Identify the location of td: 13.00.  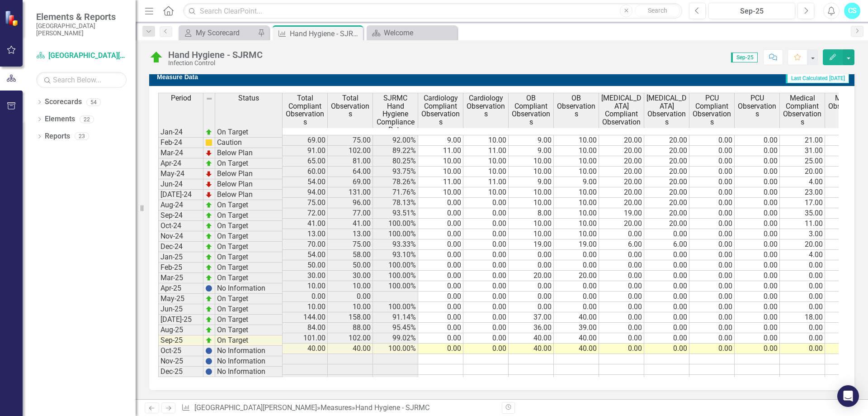
(350, 234).